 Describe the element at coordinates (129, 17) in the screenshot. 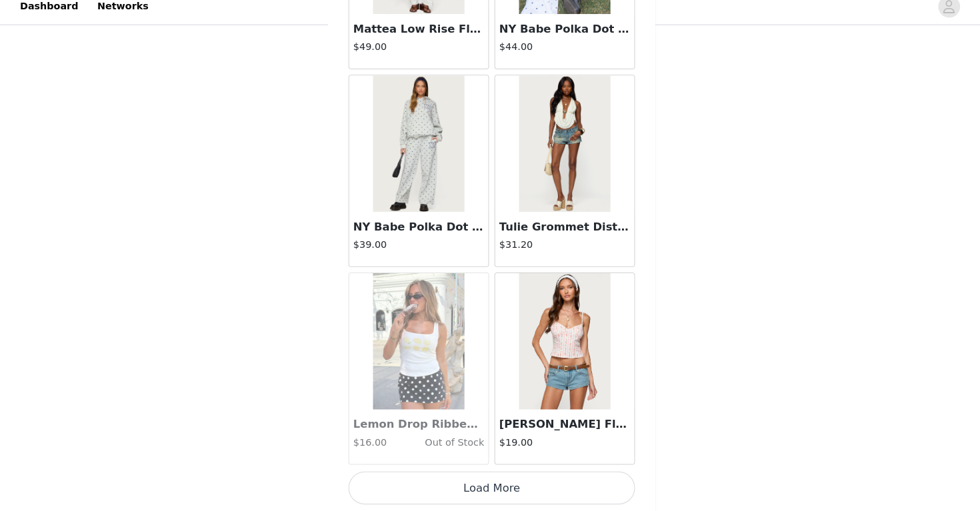

I see `a: Networks` at that location.